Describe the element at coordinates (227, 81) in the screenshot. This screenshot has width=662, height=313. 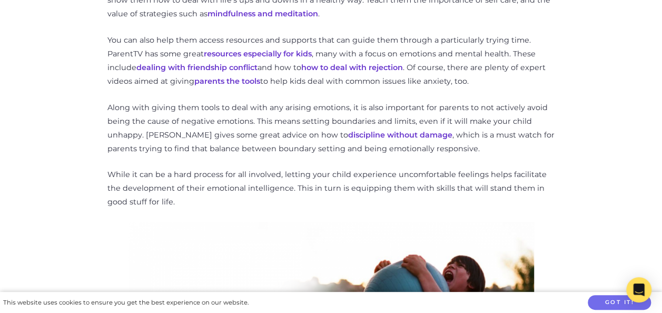
I see `a: parents the tools` at that location.